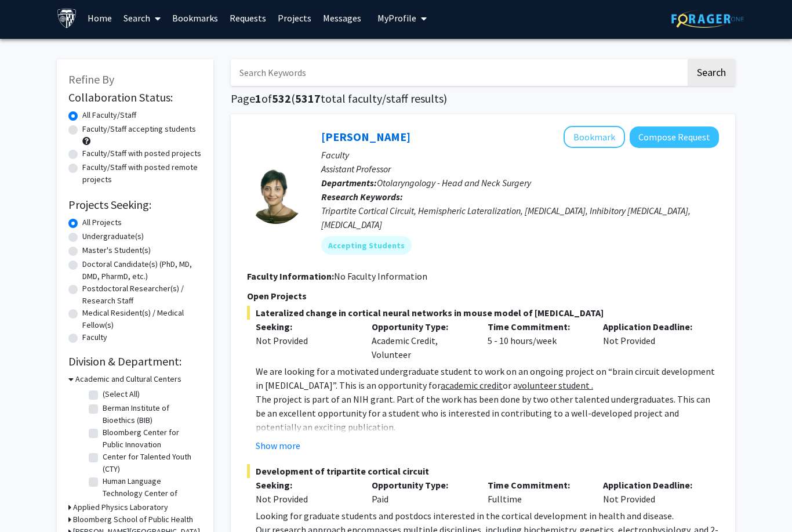 This screenshot has width=792, height=532. Describe the element at coordinates (483, 471) in the screenshot. I see `span: Development of tripartite cortical circuit` at that location.